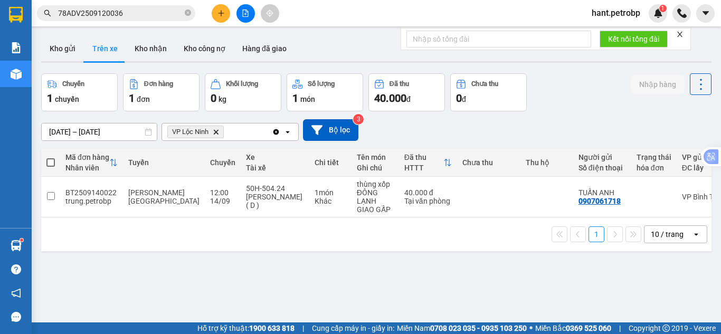 The width and height of the screenshot is (721, 334). What do you see at coordinates (223, 193) in the screenshot?
I see `div: 12:00` at bounding box center [223, 193].